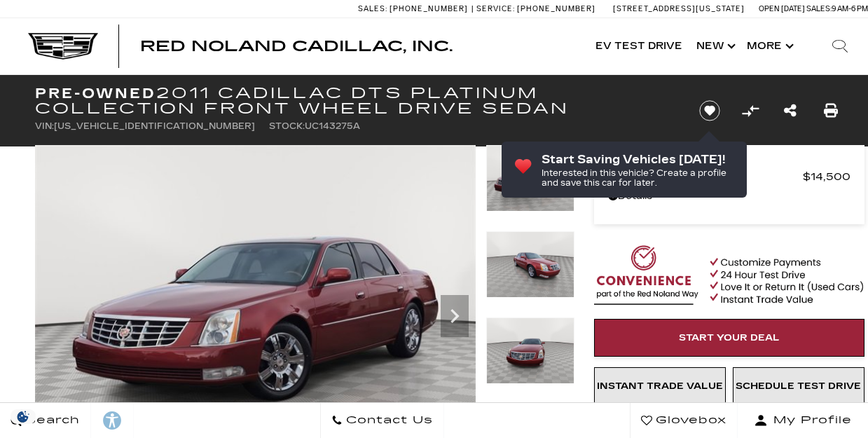 The height and width of the screenshot is (438, 868). I want to click on span: Instant Trade Value, so click(660, 387).